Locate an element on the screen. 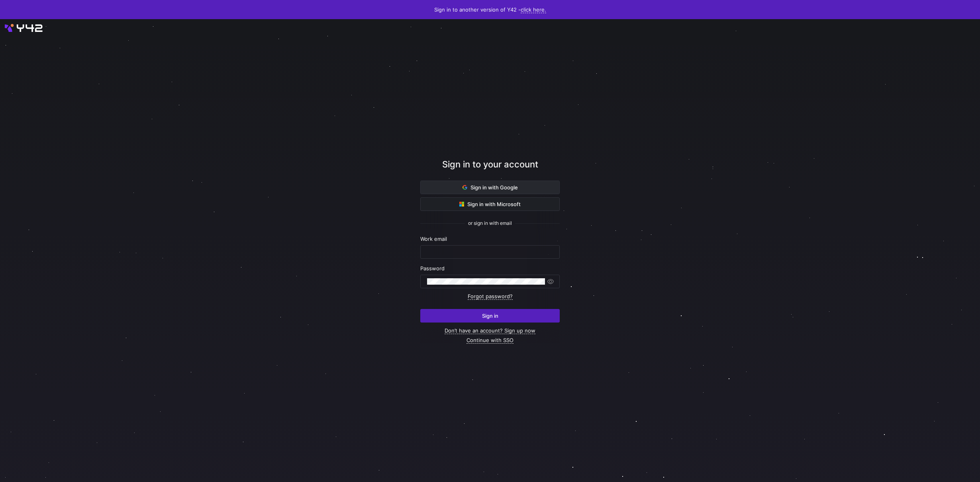  span: Sign in with Google is located at coordinates (490, 187).